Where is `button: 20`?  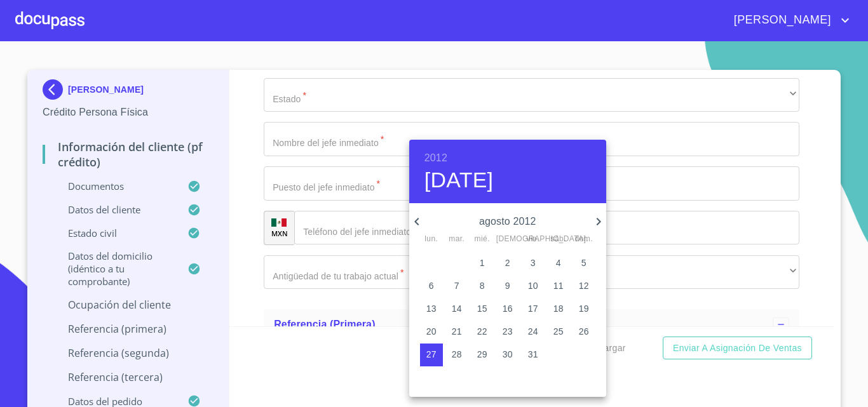
button: 20 is located at coordinates (432, 332).